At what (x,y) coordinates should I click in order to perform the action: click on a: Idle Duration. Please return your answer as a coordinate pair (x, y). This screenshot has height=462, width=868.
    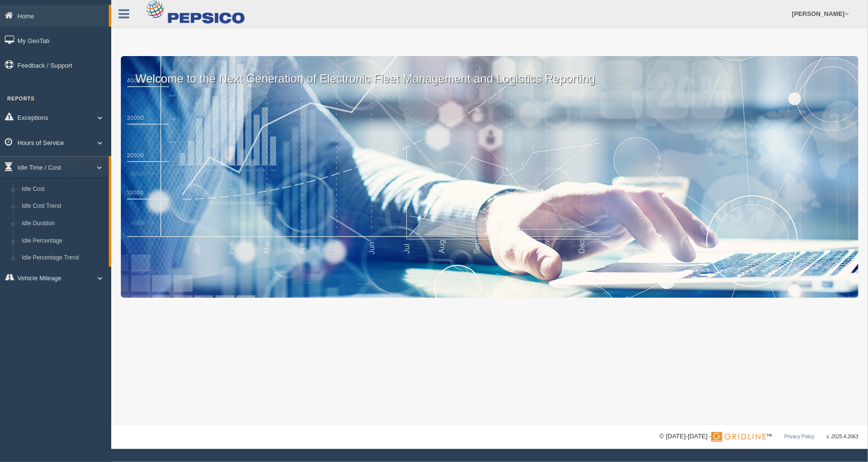
    Looking at the image, I should click on (63, 223).